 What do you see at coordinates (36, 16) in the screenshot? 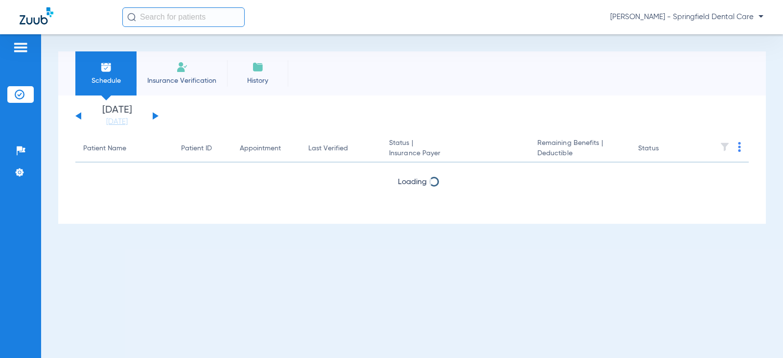
I see `img: Zuub Logo` at bounding box center [36, 16].